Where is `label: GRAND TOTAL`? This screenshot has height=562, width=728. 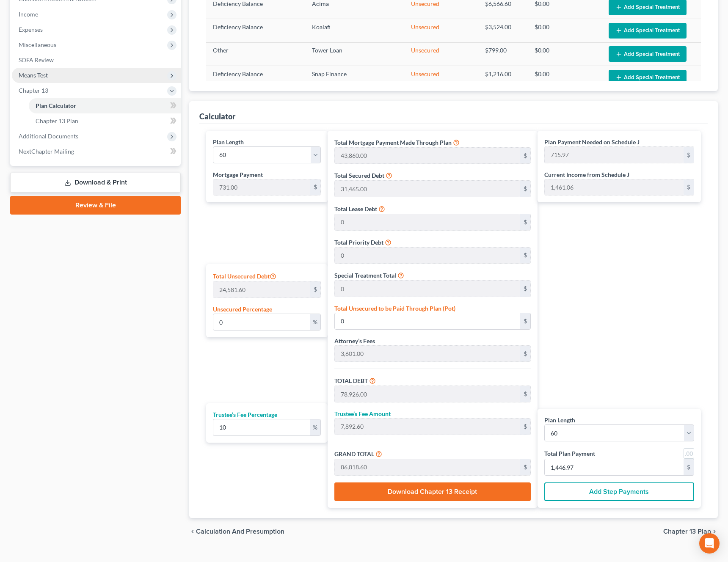 label: GRAND TOTAL is located at coordinates (355, 454).